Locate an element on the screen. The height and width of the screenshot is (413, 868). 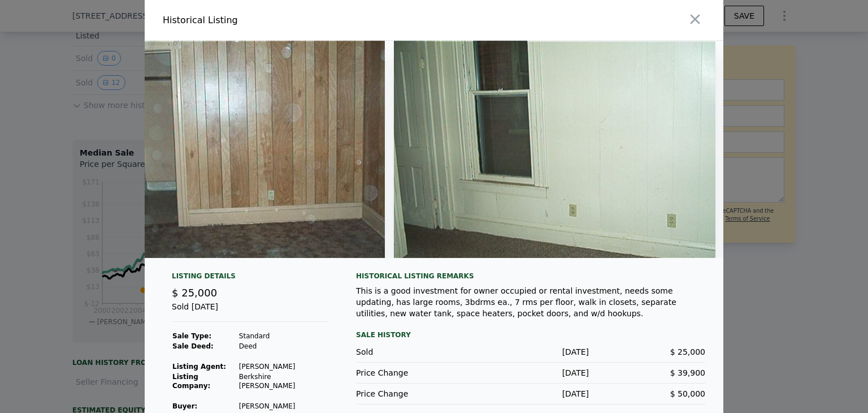
td: Deed is located at coordinates (284, 346).